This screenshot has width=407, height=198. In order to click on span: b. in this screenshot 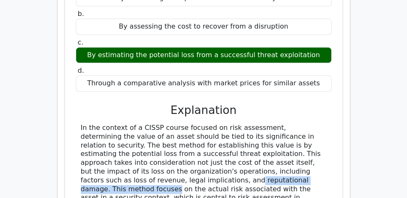, I will do `click(81, 13)`.